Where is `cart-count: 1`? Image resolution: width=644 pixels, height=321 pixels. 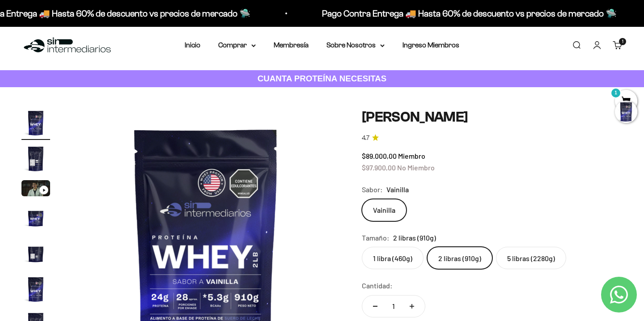
cart-count: 1 is located at coordinates (623, 41).